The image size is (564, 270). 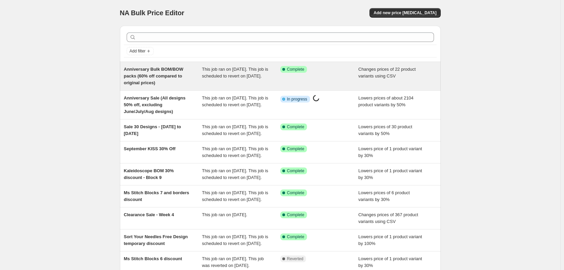 I want to click on span: Lowers prices of 6 product variants by 30%, so click(x=384, y=196).